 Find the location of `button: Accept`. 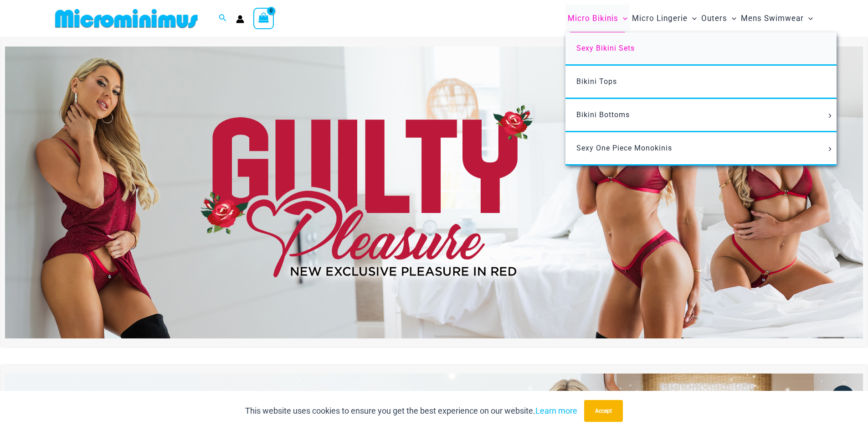

button: Accept is located at coordinates (603, 411).